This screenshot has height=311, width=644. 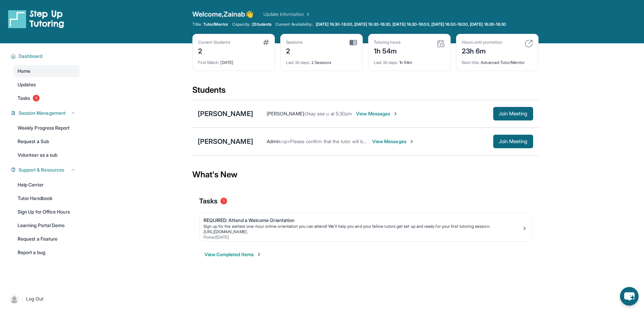 I want to click on span: Okay see u at 5:30pm, so click(x=328, y=113).